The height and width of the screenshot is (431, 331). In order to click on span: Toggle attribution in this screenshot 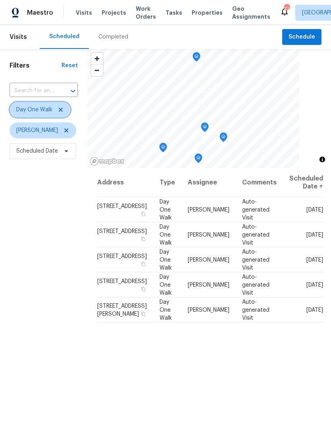, I will do `click(323, 159)`.